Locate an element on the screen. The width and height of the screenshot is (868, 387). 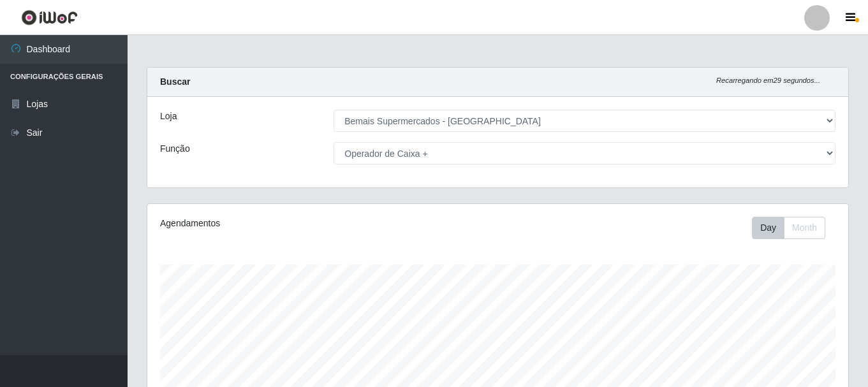
div: First group is located at coordinates (788, 228).